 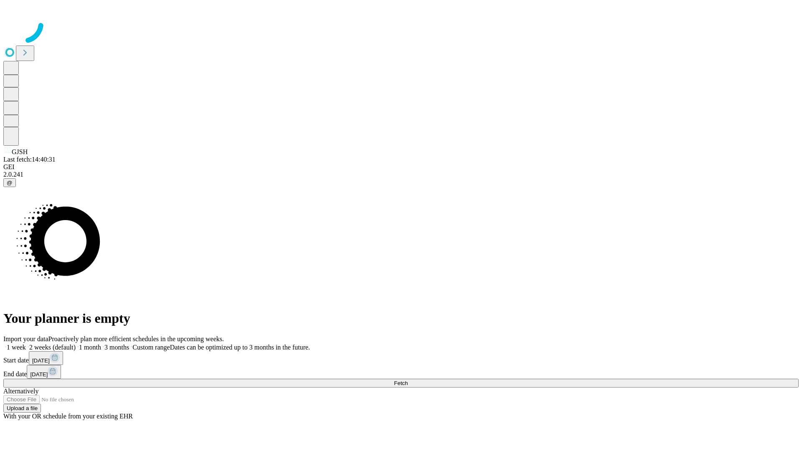 I want to click on div: 2.0.241, so click(x=401, y=175).